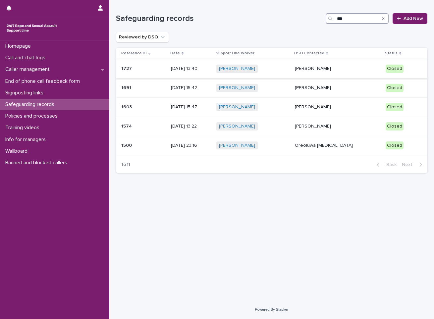  What do you see at coordinates (26, 58) in the screenshot?
I see `p: Call and chat logs` at bounding box center [26, 58].